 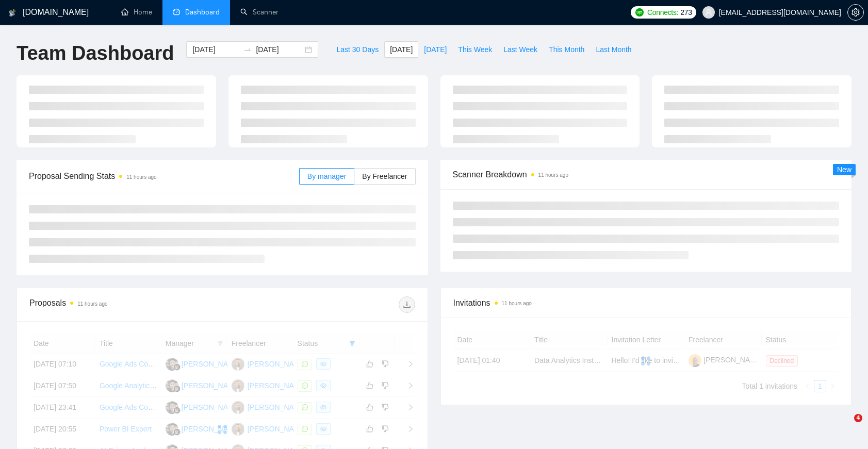 What do you see at coordinates (384, 177) in the screenshot?
I see `span: By Freelancer` at bounding box center [384, 177].